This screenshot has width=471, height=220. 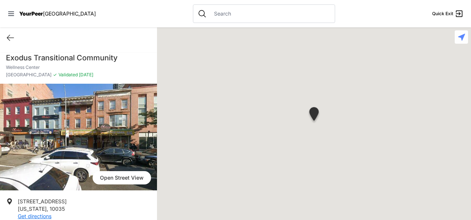 I want to click on span: Validated, so click(x=68, y=74).